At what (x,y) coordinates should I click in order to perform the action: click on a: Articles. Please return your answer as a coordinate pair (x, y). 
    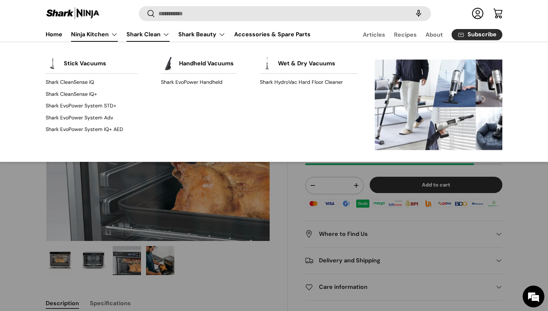
    Looking at the image, I should click on (374, 34).